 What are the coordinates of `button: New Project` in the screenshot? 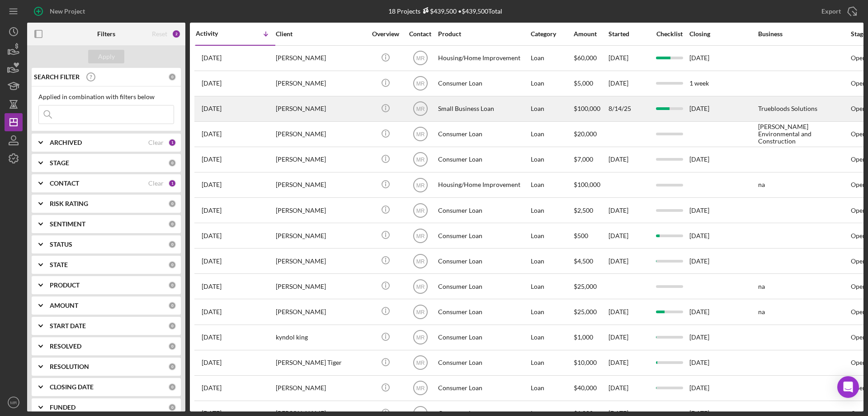 It's located at (60, 12).